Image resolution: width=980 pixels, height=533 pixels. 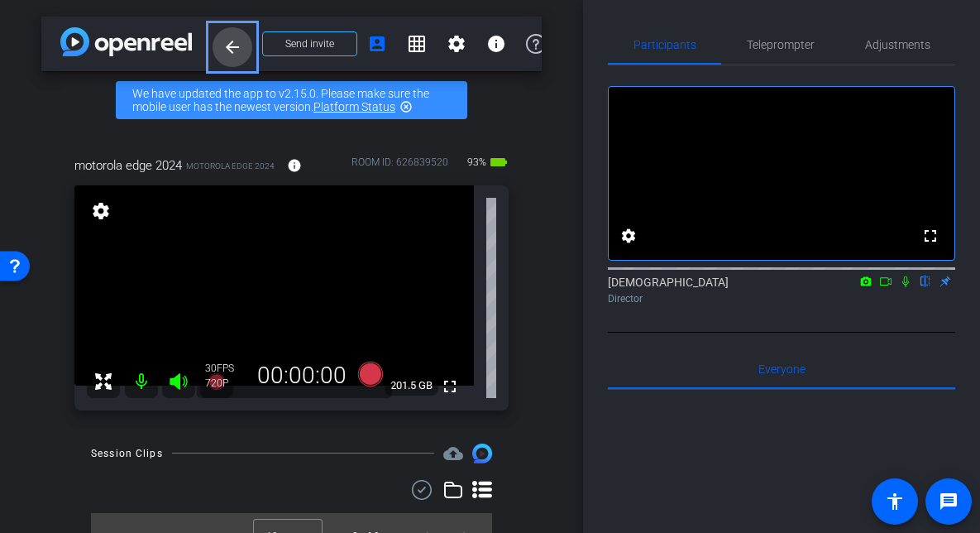 What do you see at coordinates (400, 166) in the screenshot?
I see `div: ROOM ID: 626839520` at bounding box center [400, 166].